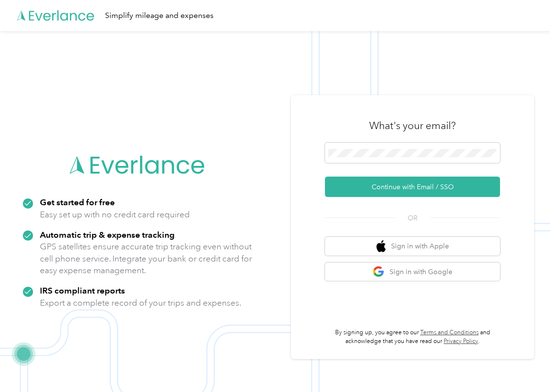 Image resolution: width=555 pixels, height=392 pixels. Describe the element at coordinates (412, 218) in the screenshot. I see `span: OR` at that location.